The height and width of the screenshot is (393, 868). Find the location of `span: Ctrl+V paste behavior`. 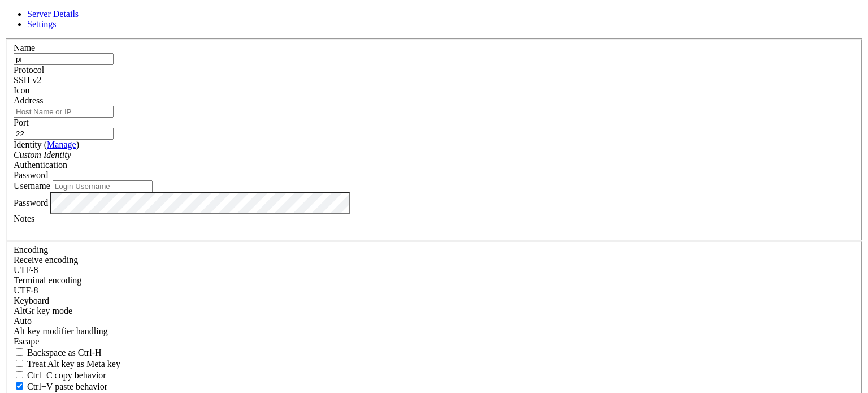

span: Ctrl+V paste behavior is located at coordinates (67, 386).